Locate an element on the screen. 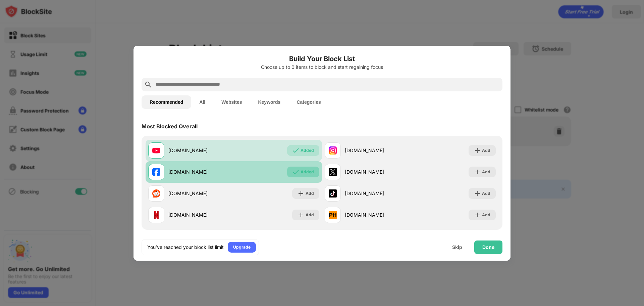  div: Done is located at coordinates (488, 247).